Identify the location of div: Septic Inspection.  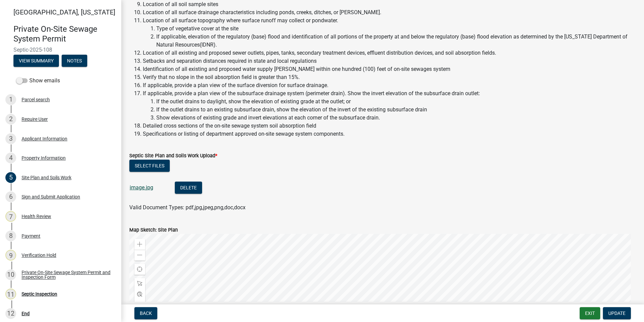
(40, 294).